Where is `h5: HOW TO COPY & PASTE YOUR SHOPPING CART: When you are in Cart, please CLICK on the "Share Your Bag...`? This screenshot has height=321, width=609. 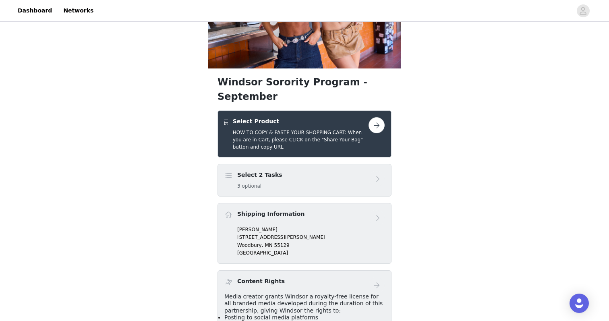
h5: HOW TO COPY & PASTE YOUR SHOPPING CART: When you are in Cart, please CLICK on the "Share Your Bag... is located at coordinates (300, 140).